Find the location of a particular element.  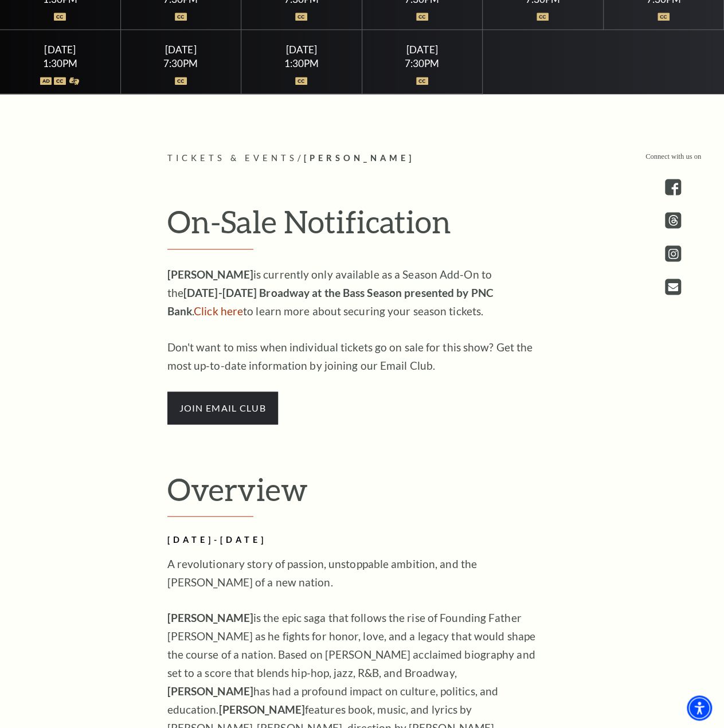

h2: Overview is located at coordinates (362, 494).